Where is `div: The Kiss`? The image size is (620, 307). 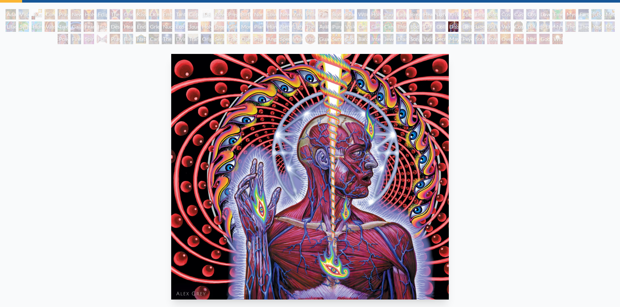
div: The Kiss is located at coordinates (115, 14).